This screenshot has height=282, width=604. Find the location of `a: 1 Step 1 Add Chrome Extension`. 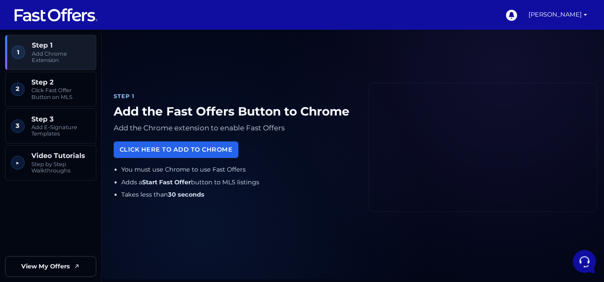

a: 1 Step 1 Add Chrome Extension is located at coordinates (50, 52).